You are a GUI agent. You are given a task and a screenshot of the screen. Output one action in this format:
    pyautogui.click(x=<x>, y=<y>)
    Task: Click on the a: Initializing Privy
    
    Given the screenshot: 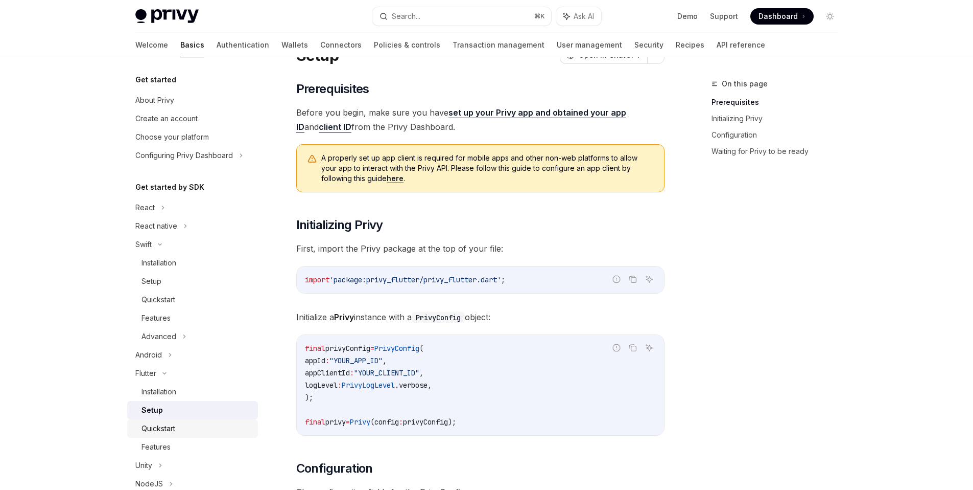 What is the action you would take?
    pyautogui.click(x=779, y=119)
    